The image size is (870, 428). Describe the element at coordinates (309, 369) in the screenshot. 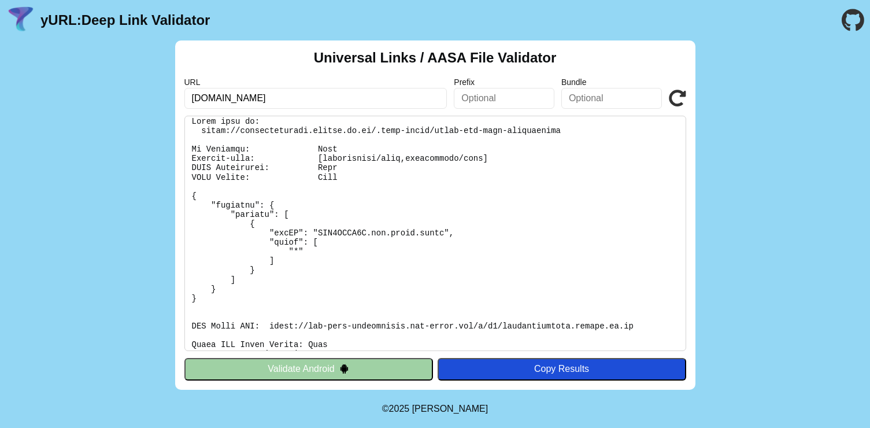

I see `button: Validate Android` at that location.